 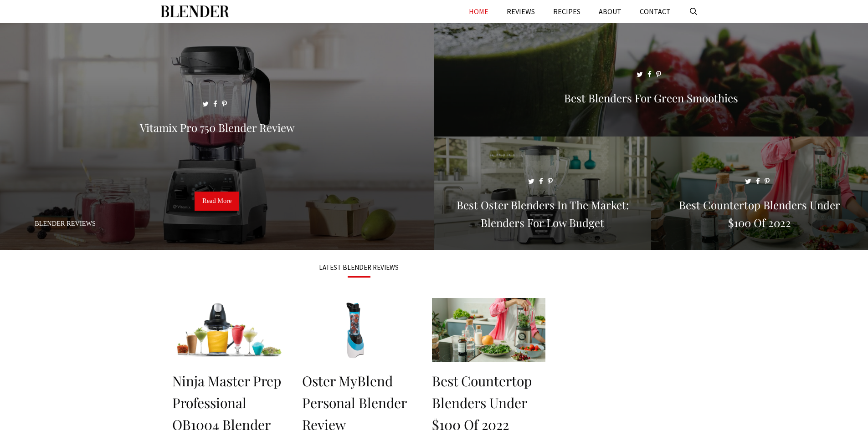 What do you see at coordinates (65, 223) in the screenshot?
I see `a: Blender Reviews` at bounding box center [65, 223].